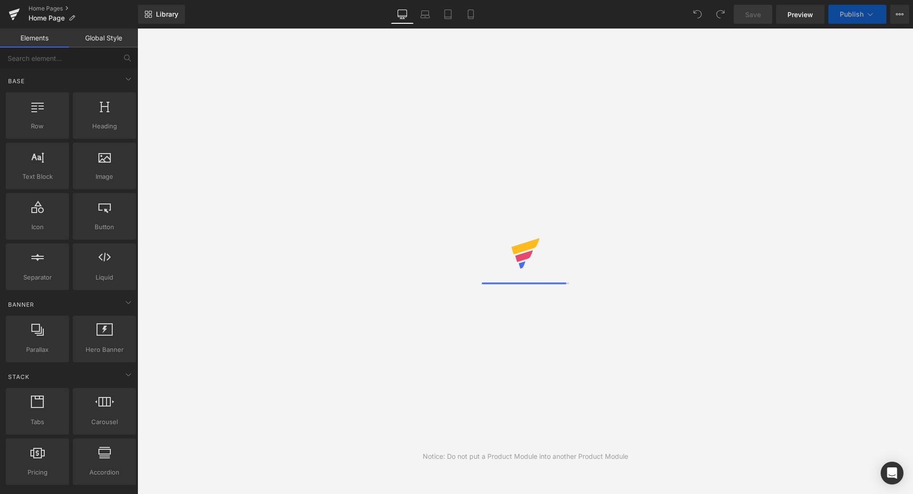 This screenshot has width=913, height=494. Describe the element at coordinates (37, 227) in the screenshot. I see `span: Icon` at that location.